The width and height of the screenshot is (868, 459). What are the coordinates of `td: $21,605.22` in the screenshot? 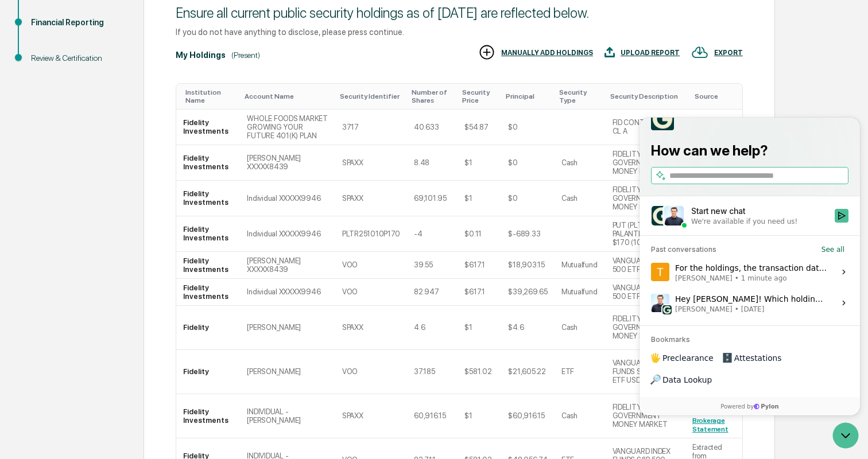 It's located at (528, 372).